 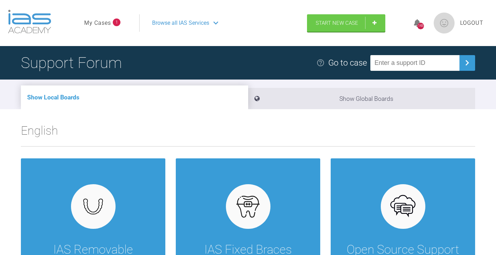 I want to click on span: Browse all IAS Services, so click(x=181, y=23).